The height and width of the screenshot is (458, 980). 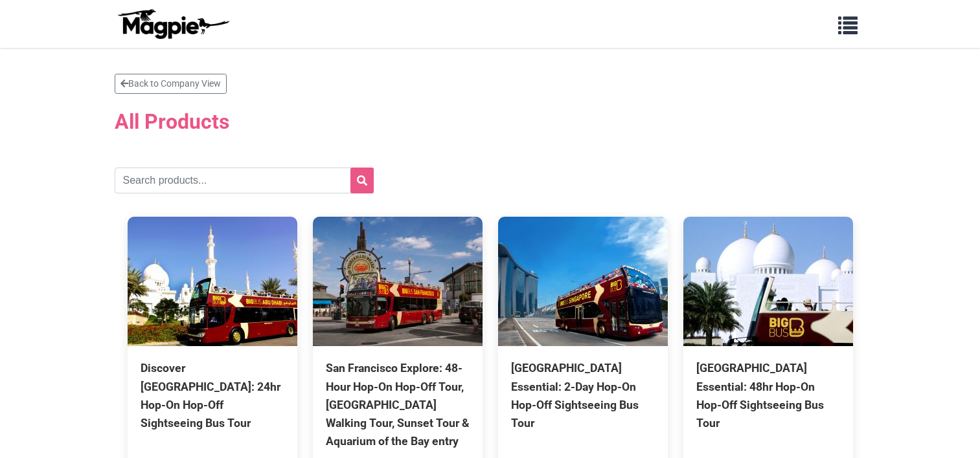 What do you see at coordinates (244, 181) in the screenshot?
I see `input: Search products...` at bounding box center [244, 181].